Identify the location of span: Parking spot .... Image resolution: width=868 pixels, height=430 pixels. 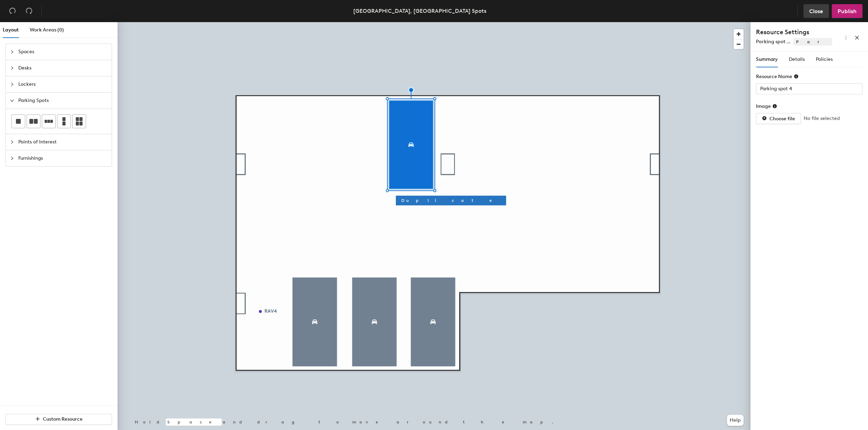
(773, 41).